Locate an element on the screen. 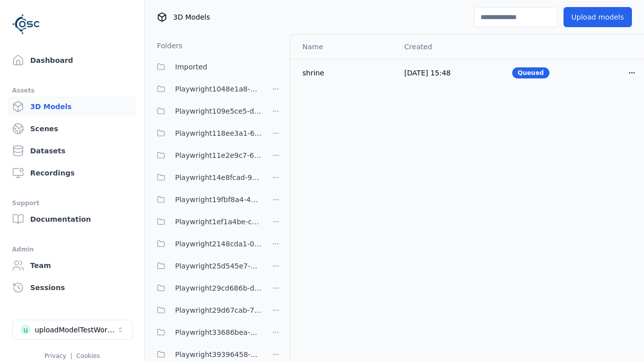 This screenshot has width=644, height=362. button: Playwright29d67cab-7655-4a15-9701-4b560da7f167 is located at coordinates (206, 310).